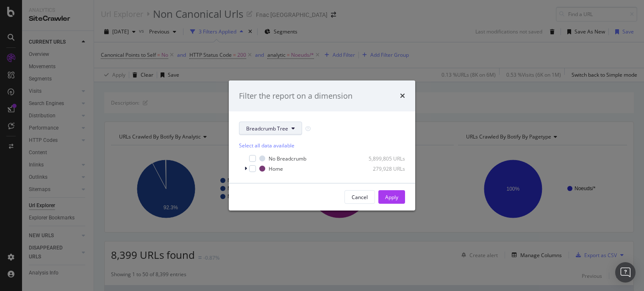  Describe the element at coordinates (296, 96) in the screenshot. I see `div: Filter the report on a dimension` at that location.